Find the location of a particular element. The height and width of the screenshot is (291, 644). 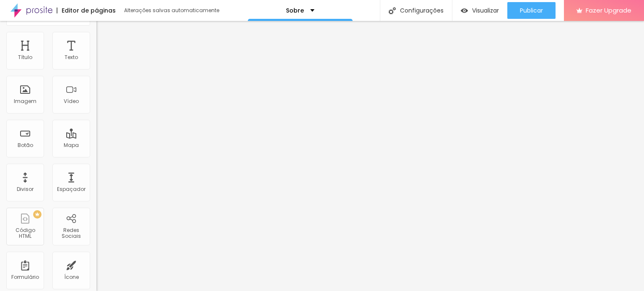

img: Icone is located at coordinates (392, 10).